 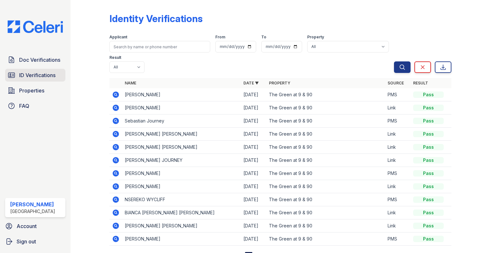 I want to click on a: Property, so click(x=280, y=83).